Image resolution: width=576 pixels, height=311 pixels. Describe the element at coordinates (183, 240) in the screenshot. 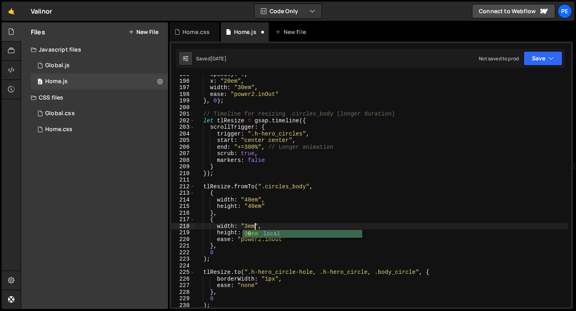

I see `div: 220` at that location.